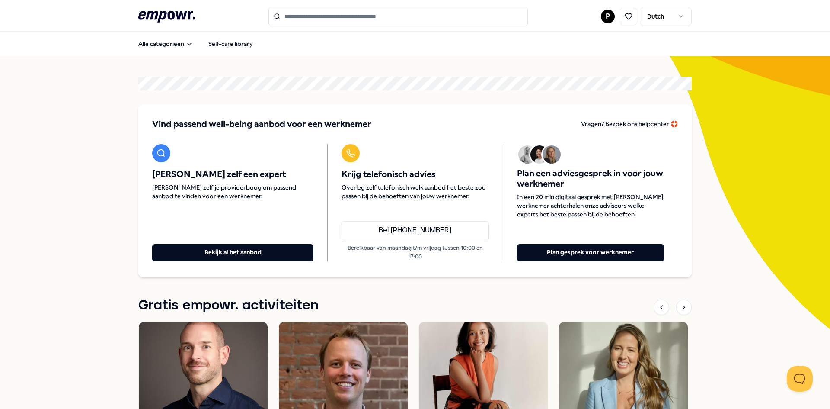  I want to click on input: Search for products, categories or subcategories, so click(398, 16).